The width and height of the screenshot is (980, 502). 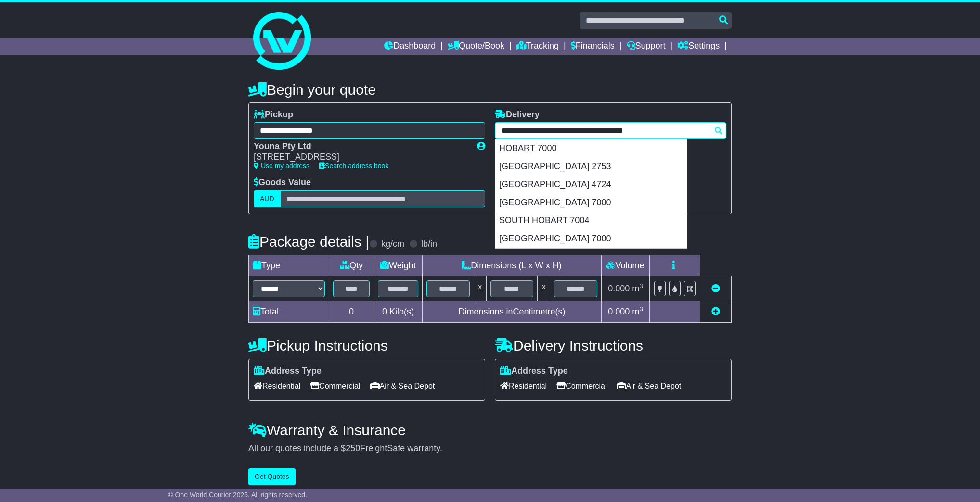 I want to click on td: Qty, so click(x=351, y=266).